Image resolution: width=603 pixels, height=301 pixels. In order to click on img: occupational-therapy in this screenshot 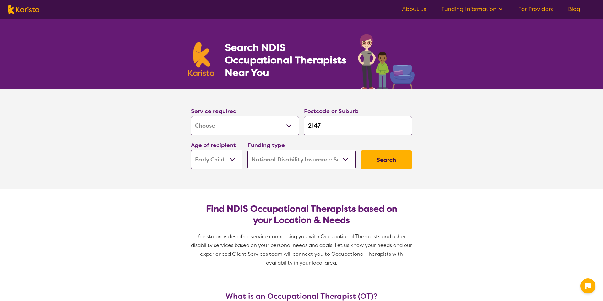, I will do `click(386, 61)`.